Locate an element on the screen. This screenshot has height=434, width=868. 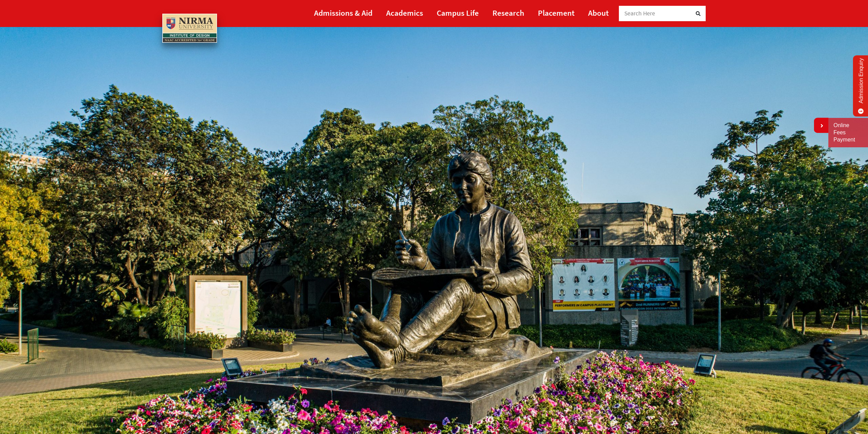
img: main_logo is located at coordinates (190, 29).